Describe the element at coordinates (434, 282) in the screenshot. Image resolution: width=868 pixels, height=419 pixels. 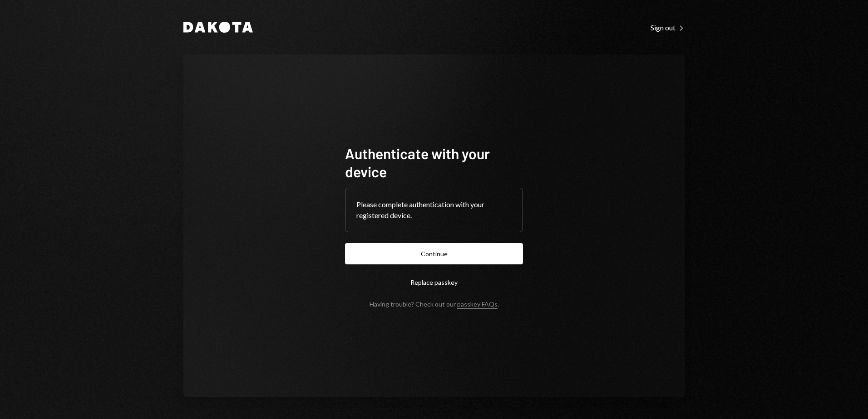
I see `button: Replace passkey` at that location.